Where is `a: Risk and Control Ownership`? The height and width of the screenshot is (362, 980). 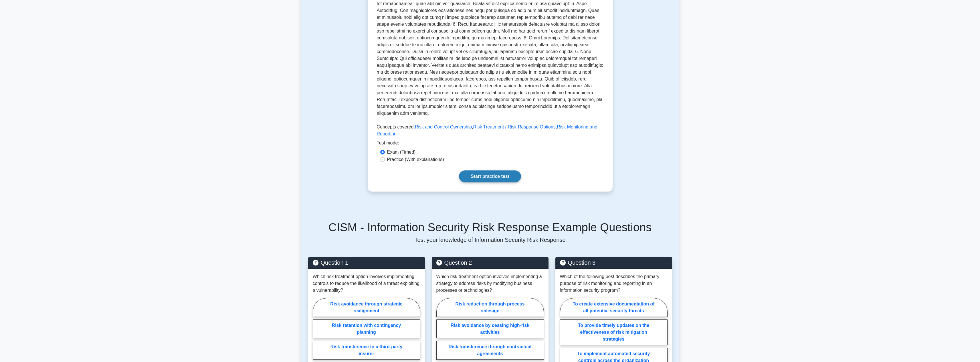
a: Risk and Control Ownership is located at coordinates (443, 127).